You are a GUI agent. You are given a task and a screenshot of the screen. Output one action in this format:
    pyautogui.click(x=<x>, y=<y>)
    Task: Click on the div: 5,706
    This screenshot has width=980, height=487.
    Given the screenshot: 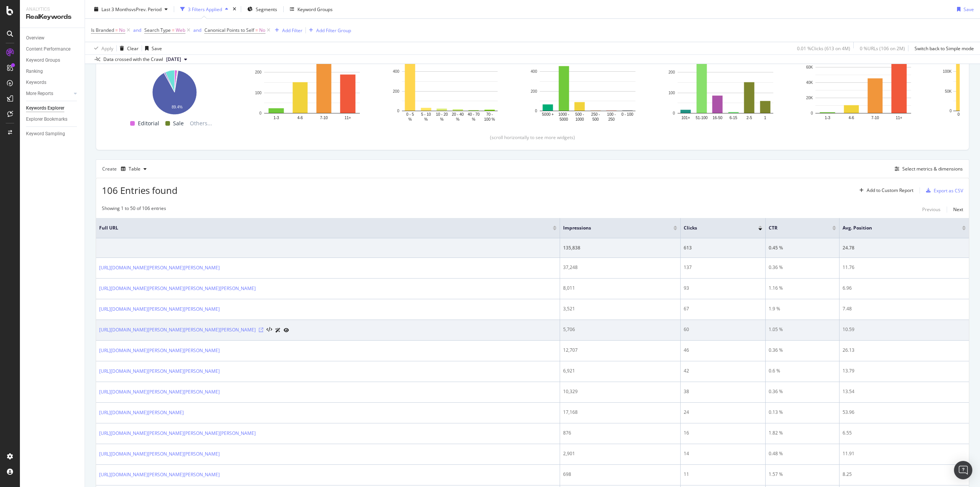 What is the action you would take?
    pyautogui.click(x=620, y=329)
    